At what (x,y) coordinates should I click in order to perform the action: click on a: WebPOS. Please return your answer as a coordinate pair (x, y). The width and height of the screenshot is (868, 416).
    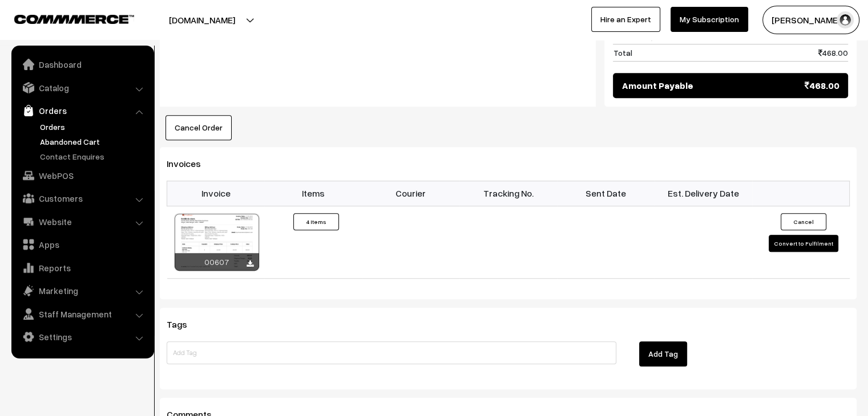
    Looking at the image, I should click on (82, 175).